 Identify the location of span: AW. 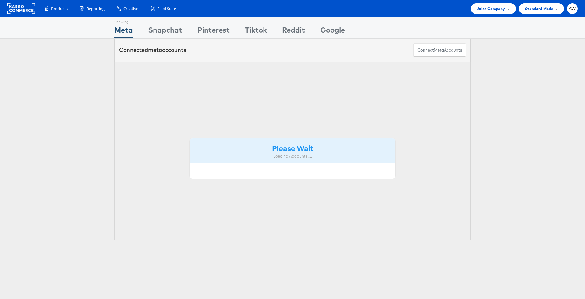
(572, 9).